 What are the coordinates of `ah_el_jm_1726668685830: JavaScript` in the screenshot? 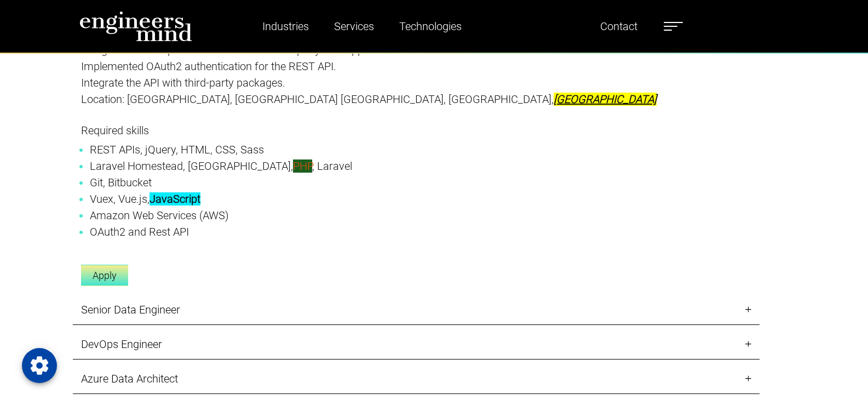 It's located at (174, 199).